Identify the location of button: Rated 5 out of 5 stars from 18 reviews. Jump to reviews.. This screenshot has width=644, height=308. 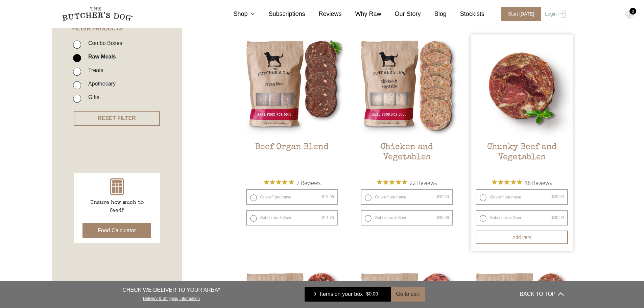
(521, 182).